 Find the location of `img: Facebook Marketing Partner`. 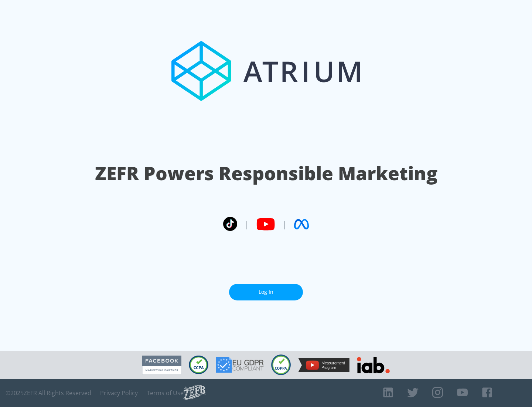

img: Facebook Marketing Partner is located at coordinates (162, 365).